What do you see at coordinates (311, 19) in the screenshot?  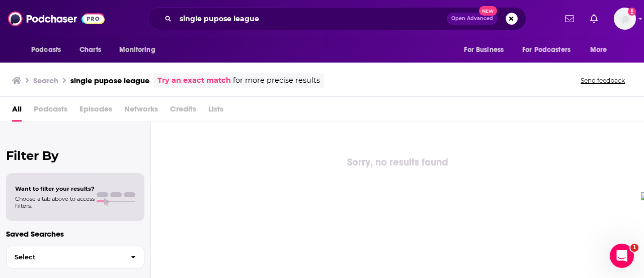 I see `input: Search podcasts, credits, & more...` at bounding box center [311, 19].